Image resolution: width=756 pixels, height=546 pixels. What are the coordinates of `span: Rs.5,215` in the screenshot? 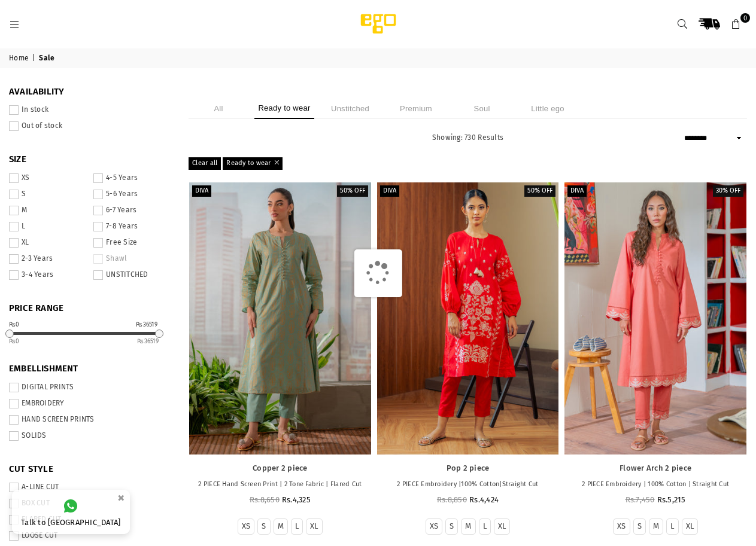 It's located at (672, 500).